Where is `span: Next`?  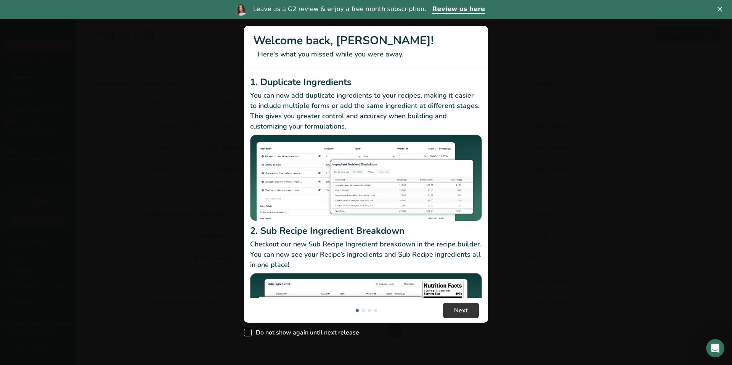
span: Next is located at coordinates (461, 310).